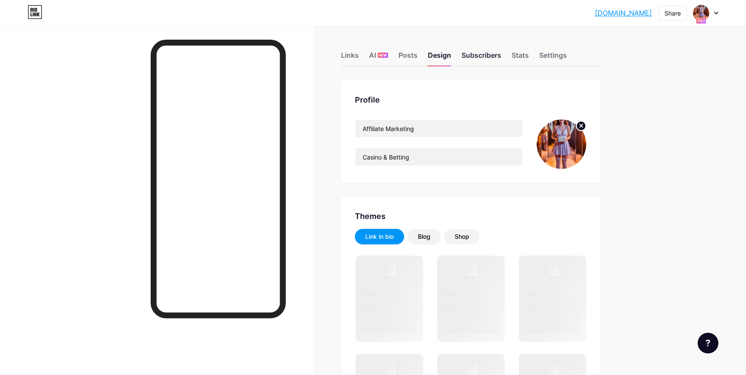 Image resolution: width=746 pixels, height=375 pixels. What do you see at coordinates (470, 216) in the screenshot?
I see `div: Themes` at bounding box center [470, 216].